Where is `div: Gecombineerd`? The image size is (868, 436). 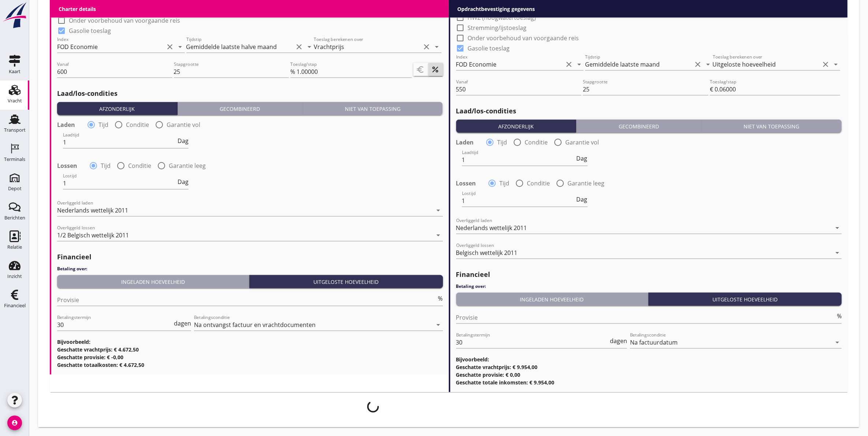 div: Gecombineerd is located at coordinates (240, 108).